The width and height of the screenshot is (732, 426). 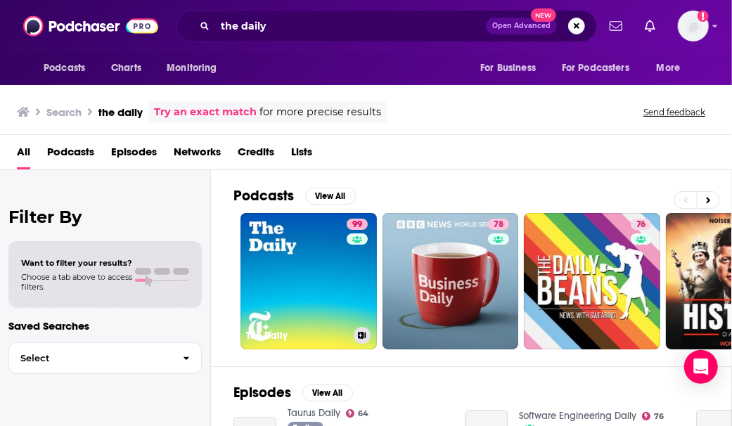 What do you see at coordinates (293, 392) in the screenshot?
I see `a: EpisodesView All` at bounding box center [293, 392].